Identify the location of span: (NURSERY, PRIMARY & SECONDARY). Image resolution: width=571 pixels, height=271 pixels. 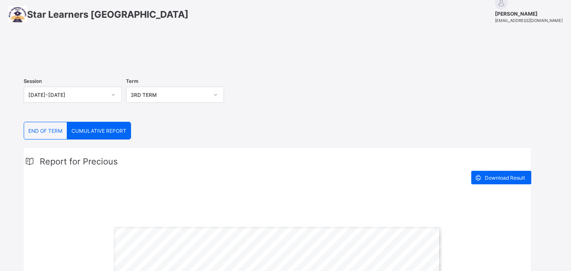
(277, 258).